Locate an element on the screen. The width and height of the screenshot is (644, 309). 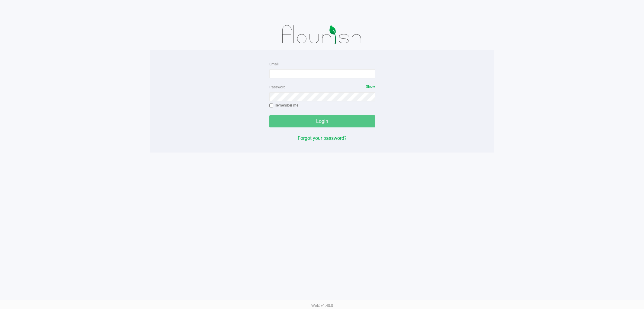
input: Remember me is located at coordinates (272, 105).